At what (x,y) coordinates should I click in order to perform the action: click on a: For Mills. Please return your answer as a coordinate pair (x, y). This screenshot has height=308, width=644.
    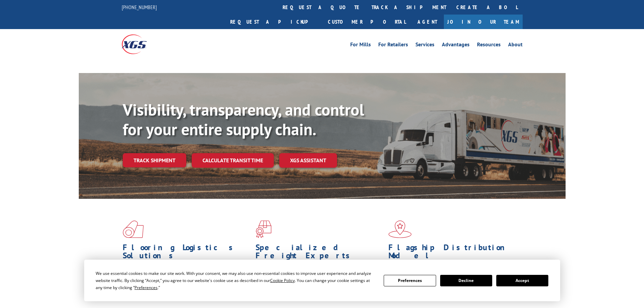
    Looking at the image, I should click on (361, 46).